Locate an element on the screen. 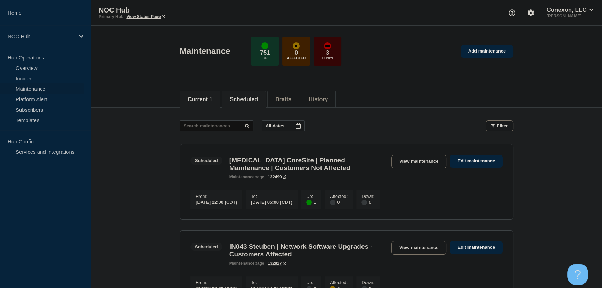 Image resolution: width=602 pixels, height=288 pixels. button: Scheduled is located at coordinates (244, 99).